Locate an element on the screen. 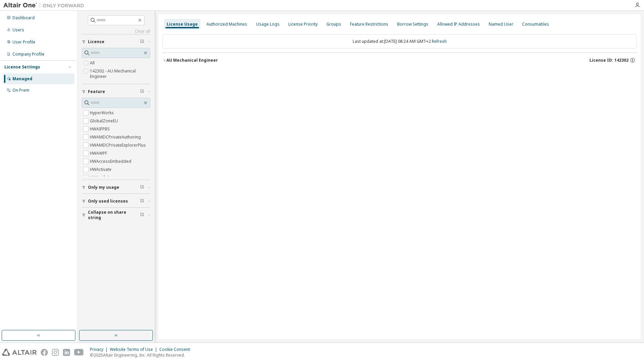 The width and height of the screenshot is (644, 362). img: youtube.svg is located at coordinates (79, 352).